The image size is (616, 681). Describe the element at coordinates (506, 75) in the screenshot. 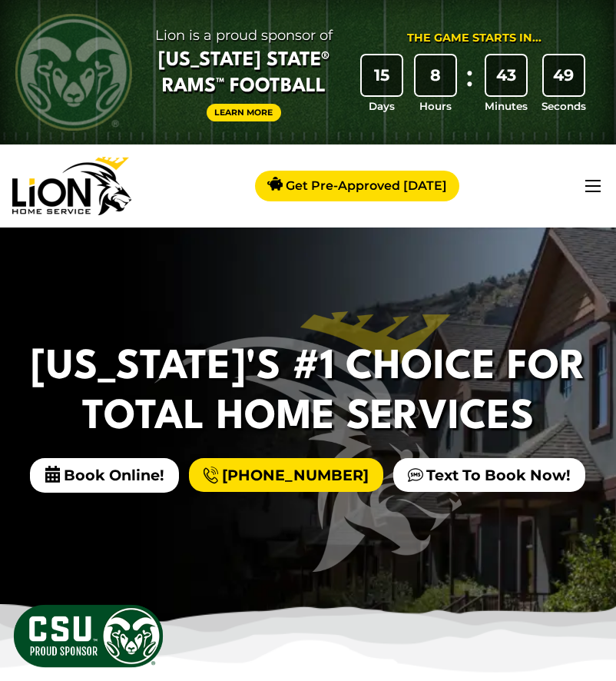

I see `div: 43` at that location.